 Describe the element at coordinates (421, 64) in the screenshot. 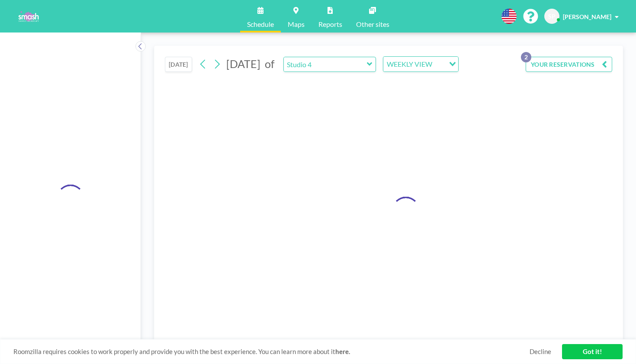

I see `div: Search for option` at that location.